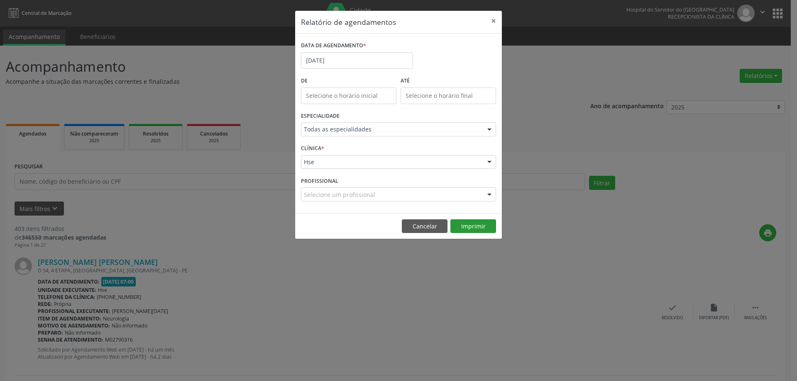 The height and width of the screenshot is (381, 797). What do you see at coordinates (348, 22) in the screenshot?
I see `h5: Relatório de agendamentos` at bounding box center [348, 22].